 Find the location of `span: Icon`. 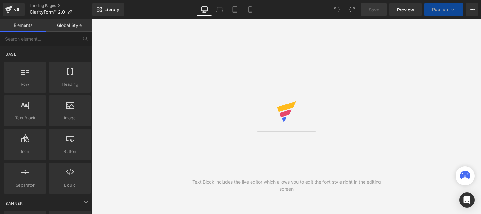

span: Icon is located at coordinates (25, 152).